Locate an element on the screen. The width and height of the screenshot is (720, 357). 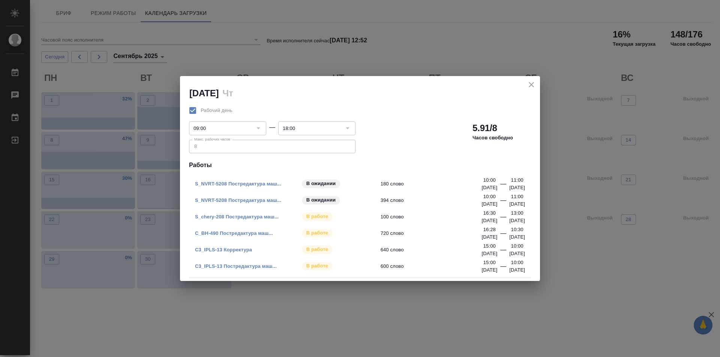
span: 600 слово is located at coordinates (433, 267).